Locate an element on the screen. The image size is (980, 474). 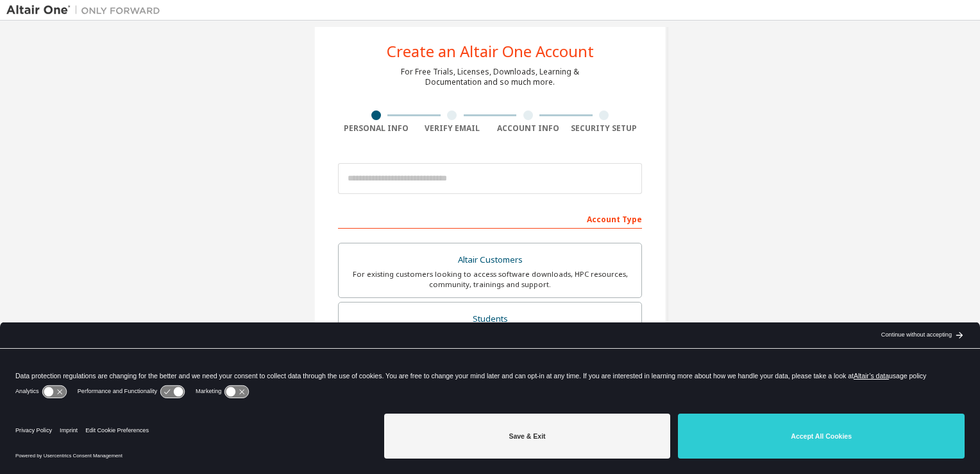
img: Altair One is located at coordinates (87, 11).